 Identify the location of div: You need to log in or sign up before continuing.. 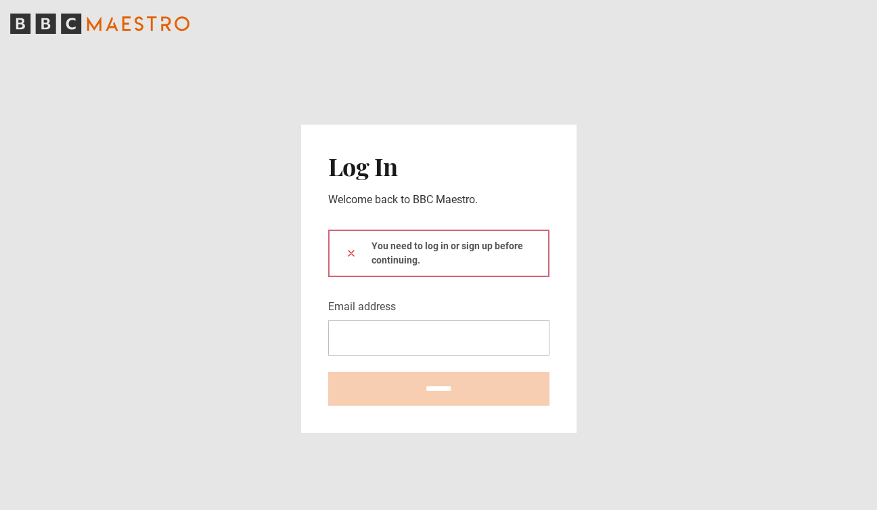
(439, 253).